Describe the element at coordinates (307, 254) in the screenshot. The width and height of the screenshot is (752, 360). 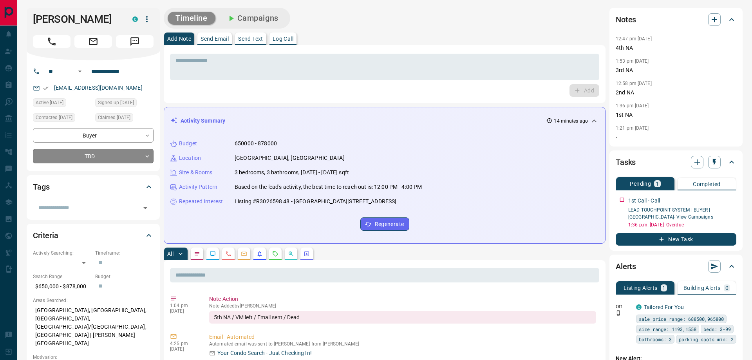
I see `svg: Agent Actions` at that location.